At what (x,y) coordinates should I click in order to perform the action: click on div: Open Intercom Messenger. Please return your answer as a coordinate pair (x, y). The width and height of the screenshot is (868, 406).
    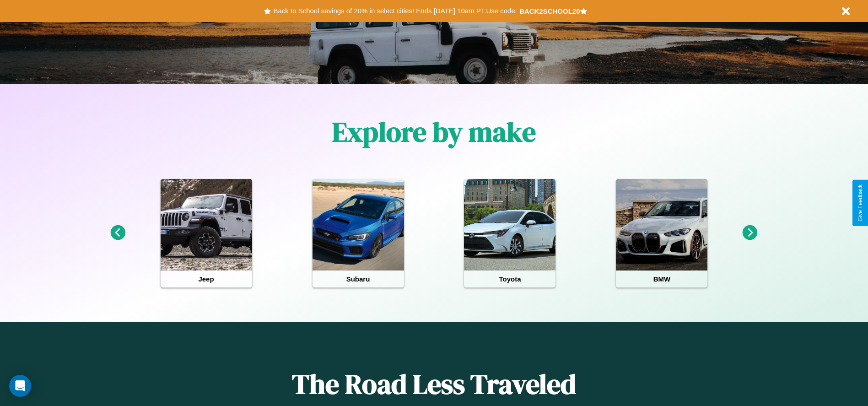
    Looking at the image, I should click on (20, 386).